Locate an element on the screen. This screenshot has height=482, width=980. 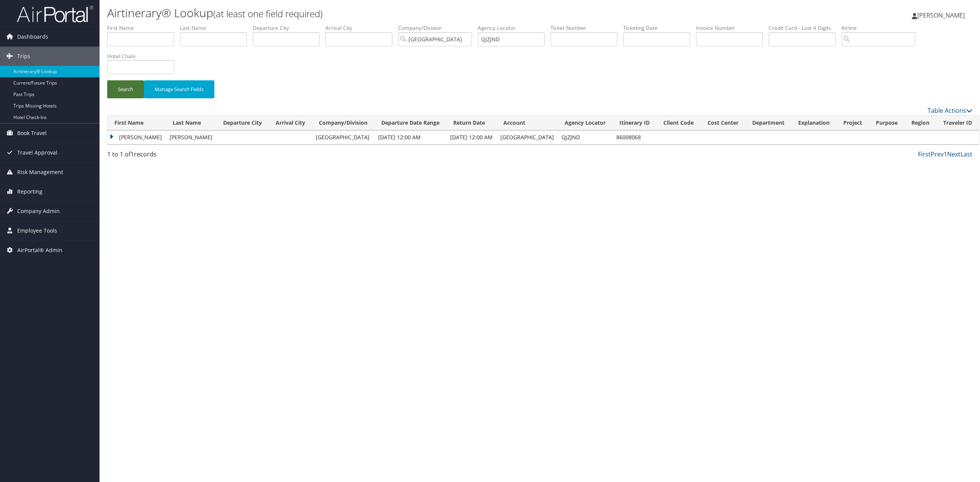
label: Airline is located at coordinates (881, 28).